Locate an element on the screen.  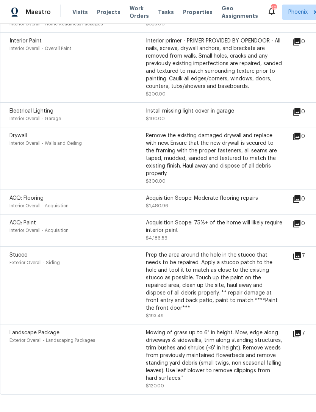
span: Interior Paint is located at coordinates (25, 41).